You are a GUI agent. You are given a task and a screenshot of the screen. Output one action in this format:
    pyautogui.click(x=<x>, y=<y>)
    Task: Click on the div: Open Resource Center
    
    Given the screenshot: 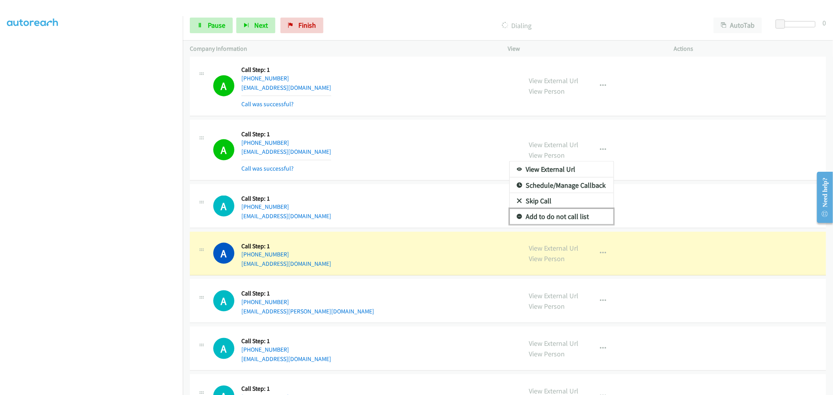 What is the action you would take?
    pyautogui.click(x=14, y=31)
    